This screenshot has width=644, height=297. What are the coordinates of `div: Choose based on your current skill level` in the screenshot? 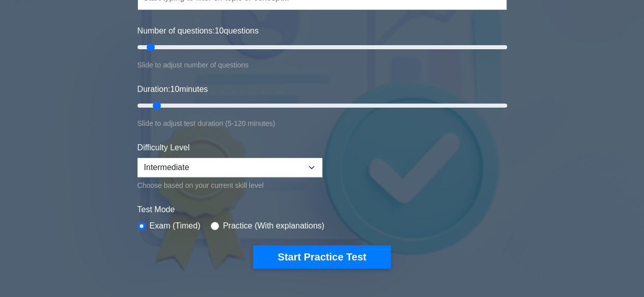 It's located at (229, 186).